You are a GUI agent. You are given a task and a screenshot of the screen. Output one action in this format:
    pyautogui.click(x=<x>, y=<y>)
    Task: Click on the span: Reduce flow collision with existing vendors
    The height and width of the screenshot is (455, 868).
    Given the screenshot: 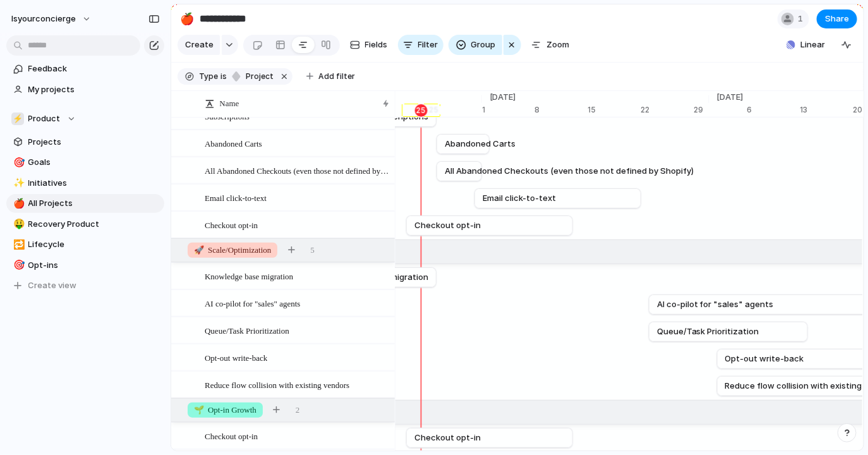 What is the action you would take?
    pyautogui.click(x=277, y=385)
    